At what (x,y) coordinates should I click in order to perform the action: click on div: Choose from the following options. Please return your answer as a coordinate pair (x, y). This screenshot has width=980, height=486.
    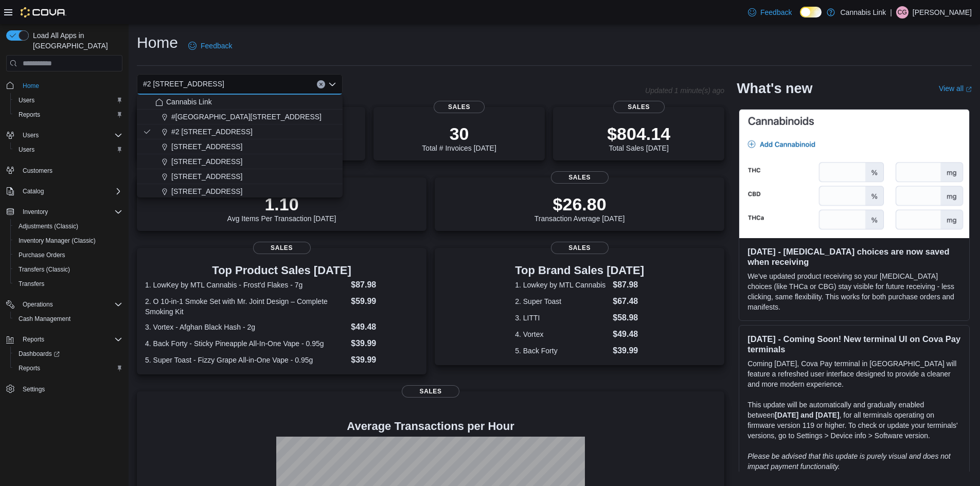
    Looking at the image, I should click on (240, 146).